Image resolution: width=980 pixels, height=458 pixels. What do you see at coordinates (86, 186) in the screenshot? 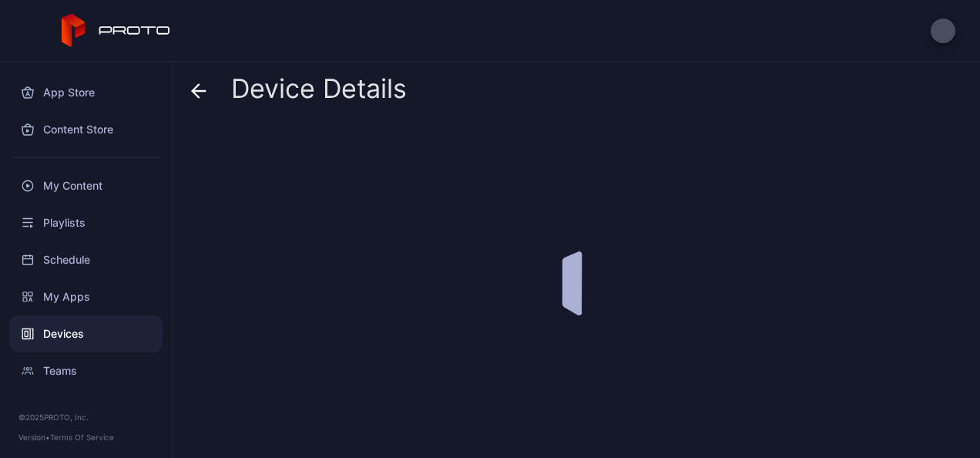
I see `a: My Content` at bounding box center [86, 186].